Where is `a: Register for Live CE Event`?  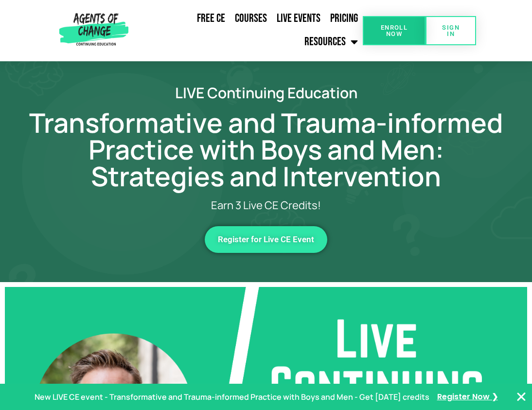
a: Register for Live CE Event is located at coordinates (266, 239).